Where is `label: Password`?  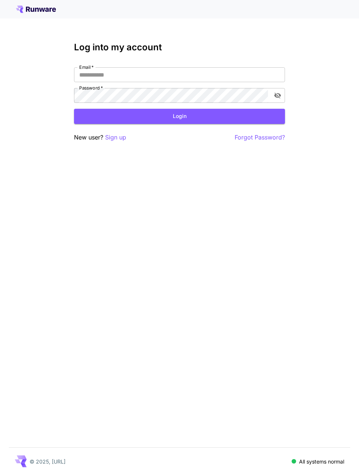 label: Password is located at coordinates (91, 88).